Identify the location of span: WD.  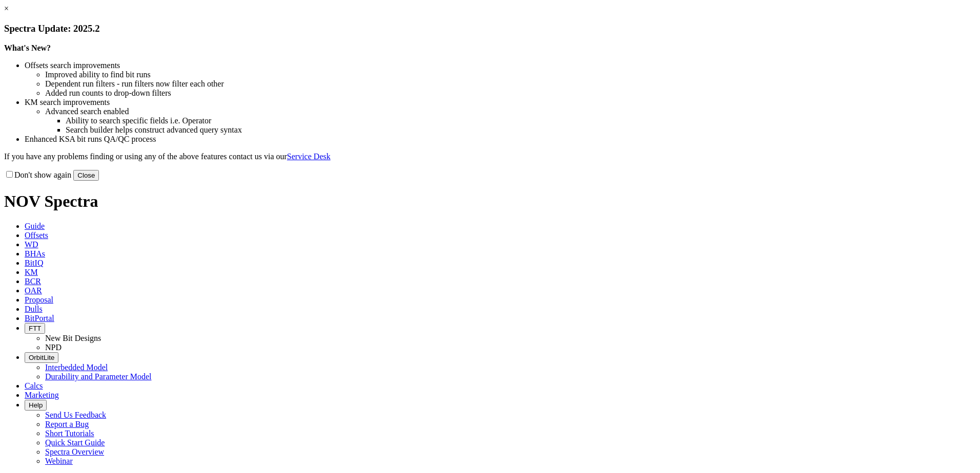
(31, 244).